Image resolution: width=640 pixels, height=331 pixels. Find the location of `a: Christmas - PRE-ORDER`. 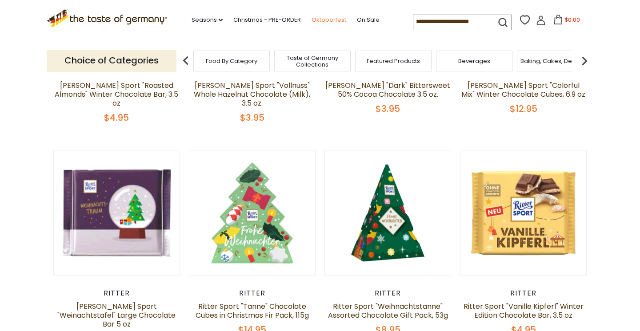

a: Christmas - PRE-ORDER is located at coordinates (267, 20).